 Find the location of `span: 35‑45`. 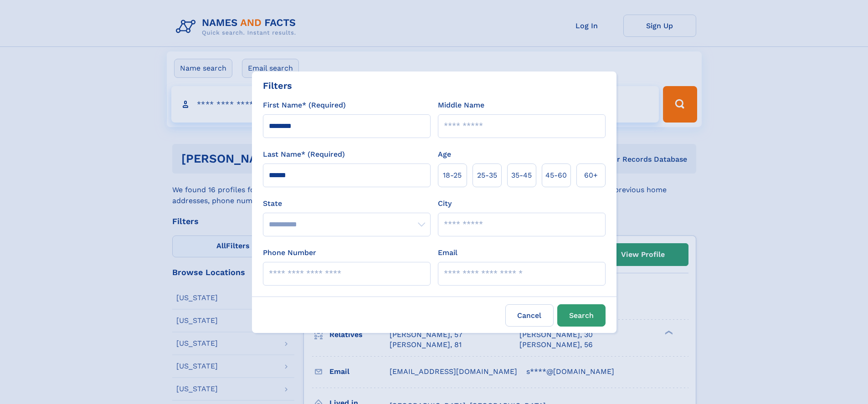

span: 35‑45 is located at coordinates (521, 175).